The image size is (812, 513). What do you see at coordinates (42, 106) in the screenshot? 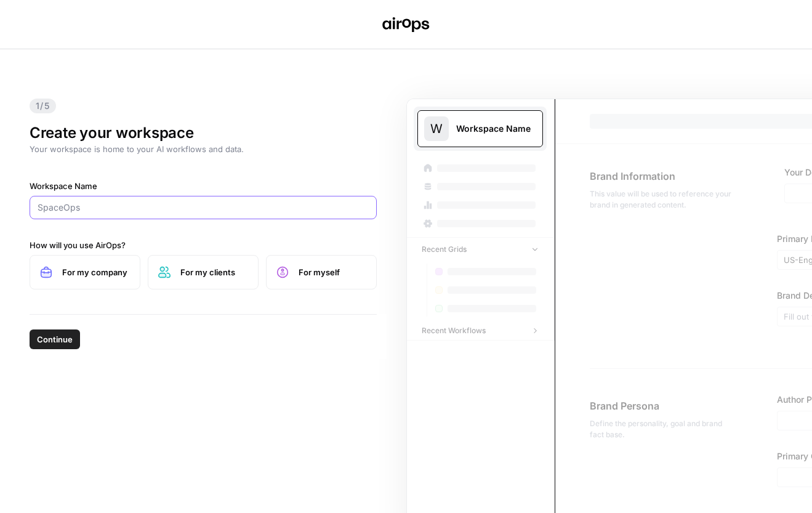
I see `span: 1/5` at bounding box center [42, 106].